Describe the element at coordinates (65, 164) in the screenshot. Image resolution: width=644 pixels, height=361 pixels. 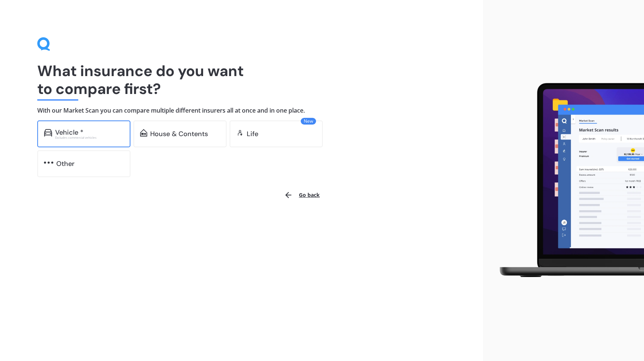
I see `div: Other` at that location.